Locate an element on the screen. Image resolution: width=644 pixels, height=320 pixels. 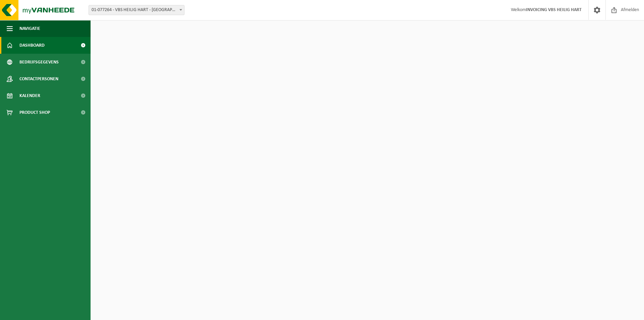
span: Navigatie is located at coordinates (30, 29).